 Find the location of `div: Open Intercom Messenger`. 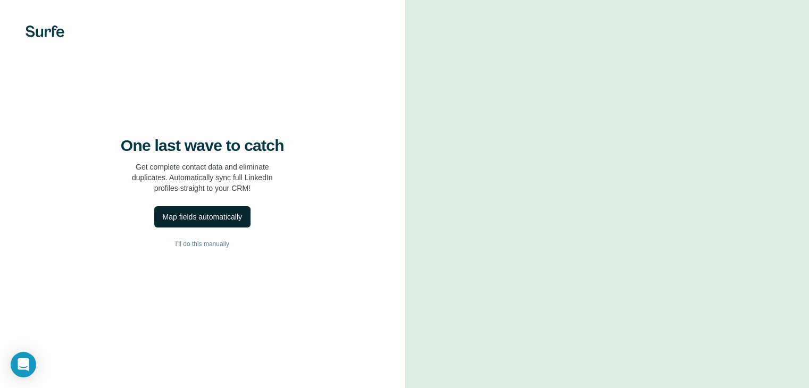

div: Open Intercom Messenger is located at coordinates (23, 365).